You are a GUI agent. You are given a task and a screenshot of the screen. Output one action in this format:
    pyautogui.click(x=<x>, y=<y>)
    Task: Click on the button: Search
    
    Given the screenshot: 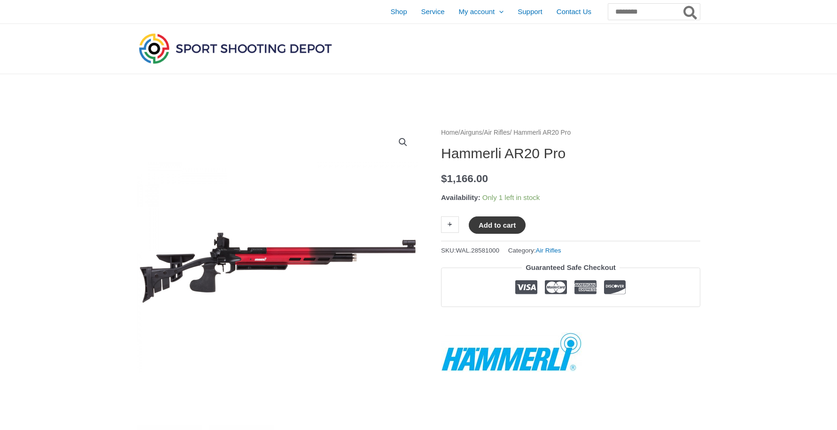 What is the action you would take?
    pyautogui.click(x=690, y=12)
    